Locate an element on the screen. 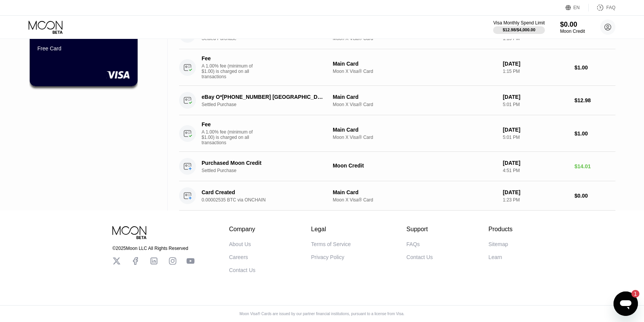  div: $0.00● ● ● ●7581Free Card is located at coordinates (83, 52).